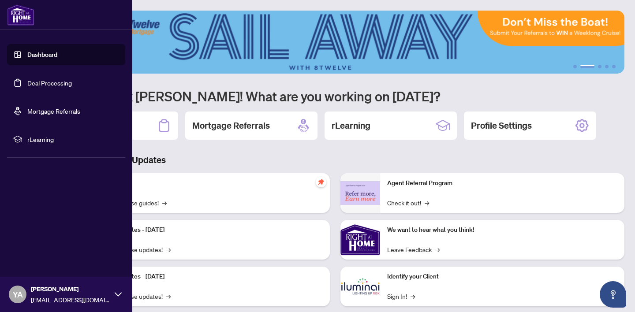  What do you see at coordinates (360, 286) in the screenshot?
I see `img: Identify your Client` at bounding box center [360, 286].